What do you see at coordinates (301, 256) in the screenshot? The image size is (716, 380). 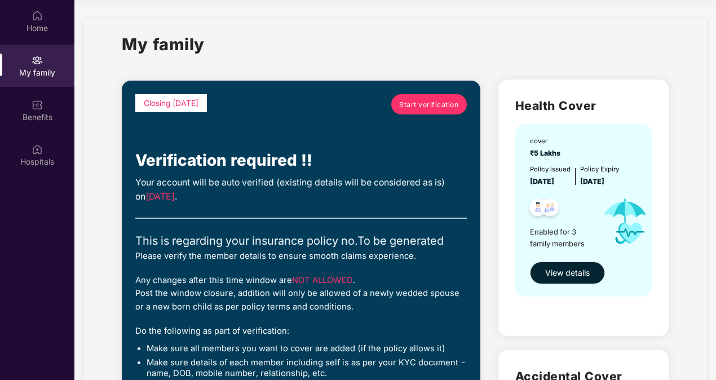 I see `div: Please verify the member details to ensure smooth claims experience.` at bounding box center [301, 256].